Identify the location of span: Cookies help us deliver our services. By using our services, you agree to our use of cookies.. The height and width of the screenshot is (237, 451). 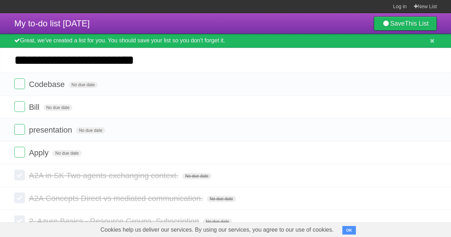
(217, 230).